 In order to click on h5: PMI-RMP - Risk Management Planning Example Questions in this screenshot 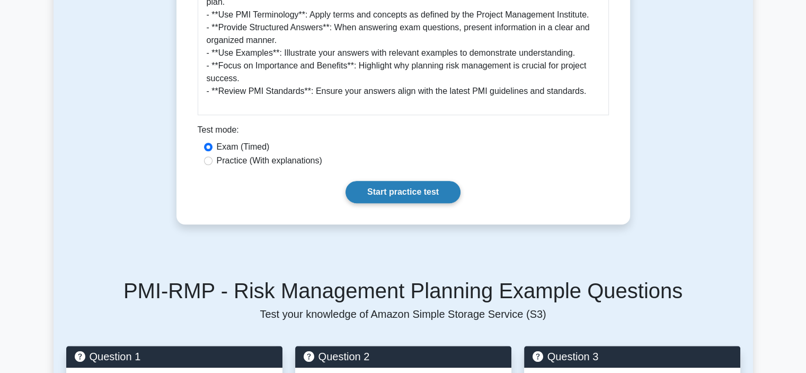, I will do `click(403, 290)`.